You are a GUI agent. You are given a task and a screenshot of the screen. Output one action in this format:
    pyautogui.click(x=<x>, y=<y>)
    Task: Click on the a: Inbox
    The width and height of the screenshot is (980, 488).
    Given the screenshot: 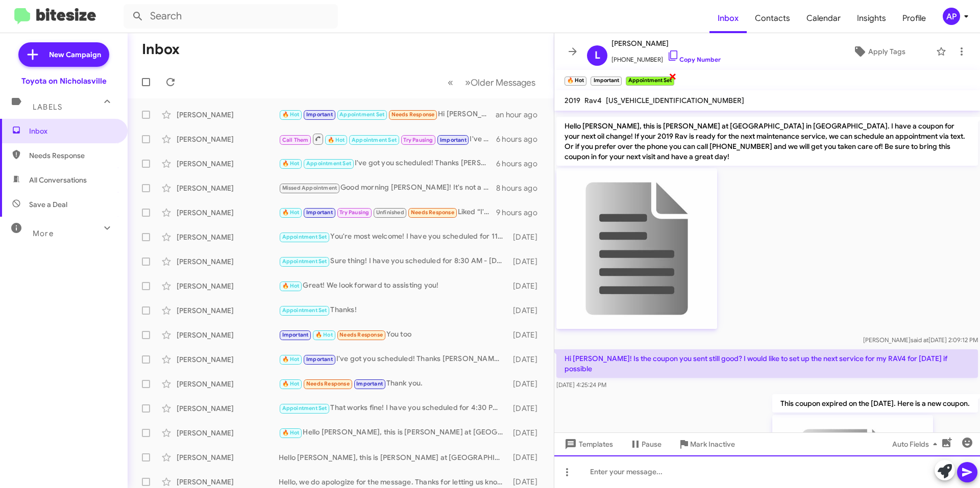 What is the action you would take?
    pyautogui.click(x=728, y=19)
    